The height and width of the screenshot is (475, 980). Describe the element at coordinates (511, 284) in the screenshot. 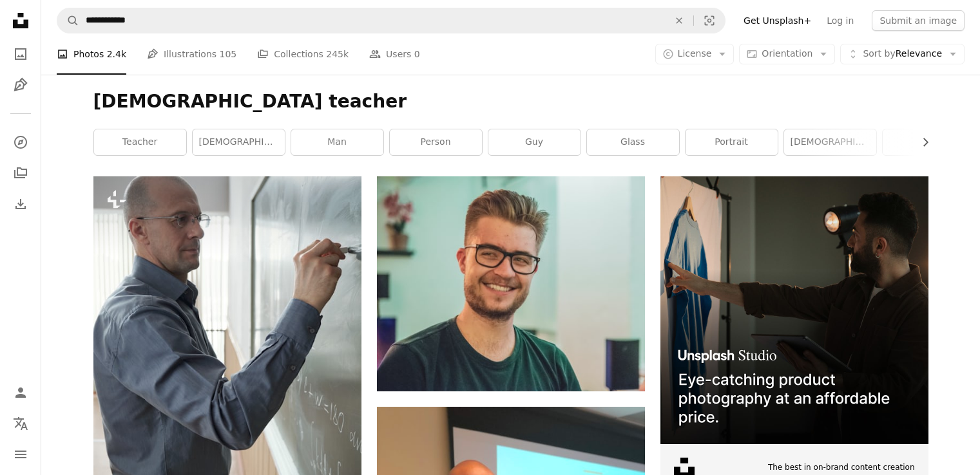

I see `img: man wearing green crew-neck top and eyeglasses with black frames looking at side` at that location.